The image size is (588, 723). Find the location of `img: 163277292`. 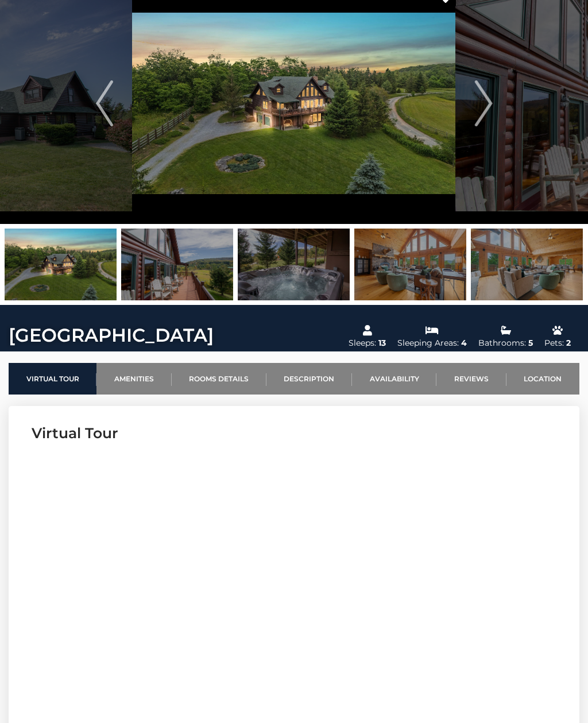

img: 163277292 is located at coordinates (294, 265).